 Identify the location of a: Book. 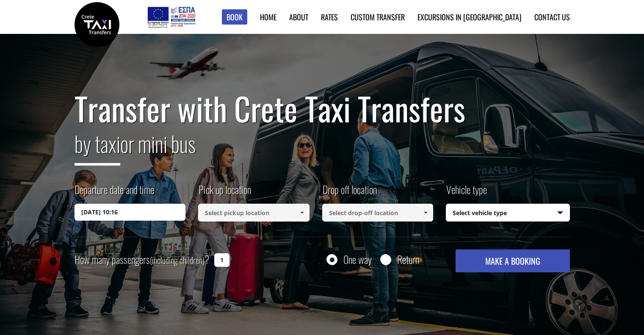
(235, 17).